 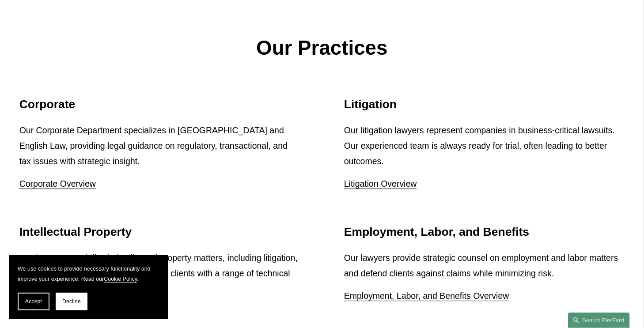 What do you see at coordinates (427, 296) in the screenshot?
I see `a: Employment, Labor, and Benefits Overview` at bounding box center [427, 296].